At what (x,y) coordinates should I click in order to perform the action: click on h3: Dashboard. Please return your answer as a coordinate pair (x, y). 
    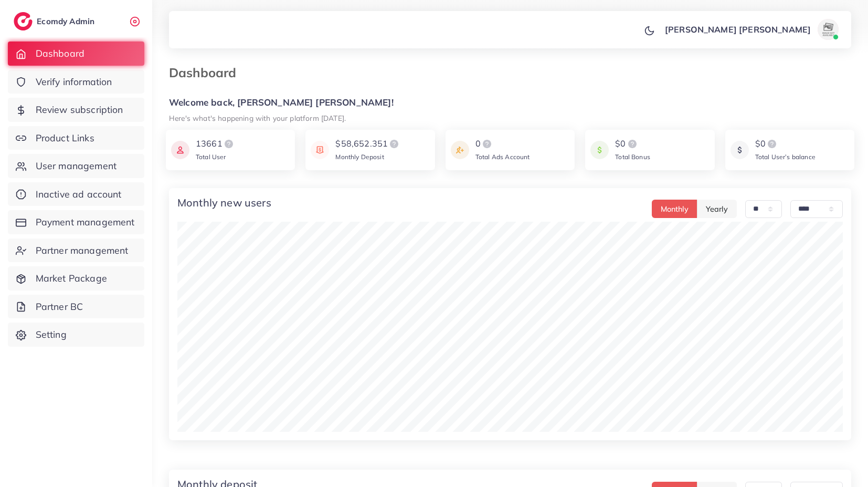
    Looking at the image, I should click on (207, 73).